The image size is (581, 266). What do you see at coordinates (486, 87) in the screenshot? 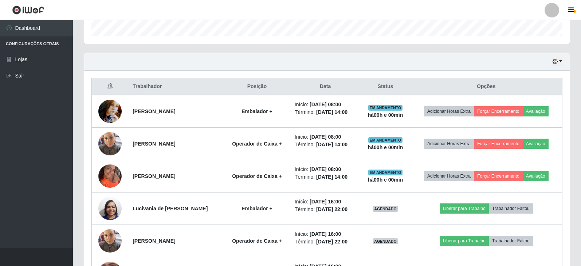
I see `th: Opções` at bounding box center [486, 87].